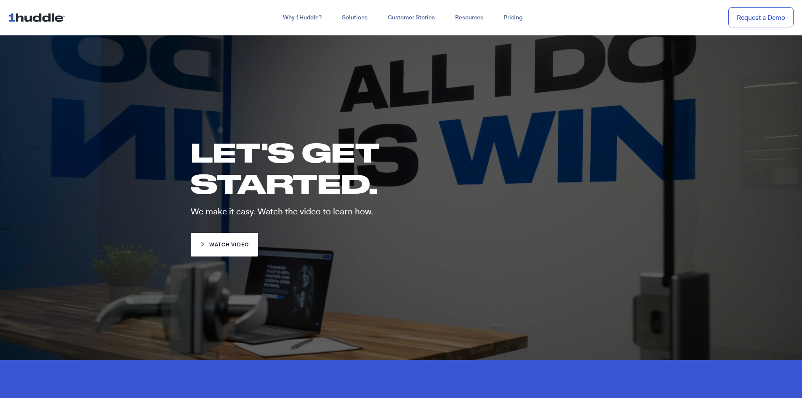  I want to click on a: Resources, so click(469, 18).